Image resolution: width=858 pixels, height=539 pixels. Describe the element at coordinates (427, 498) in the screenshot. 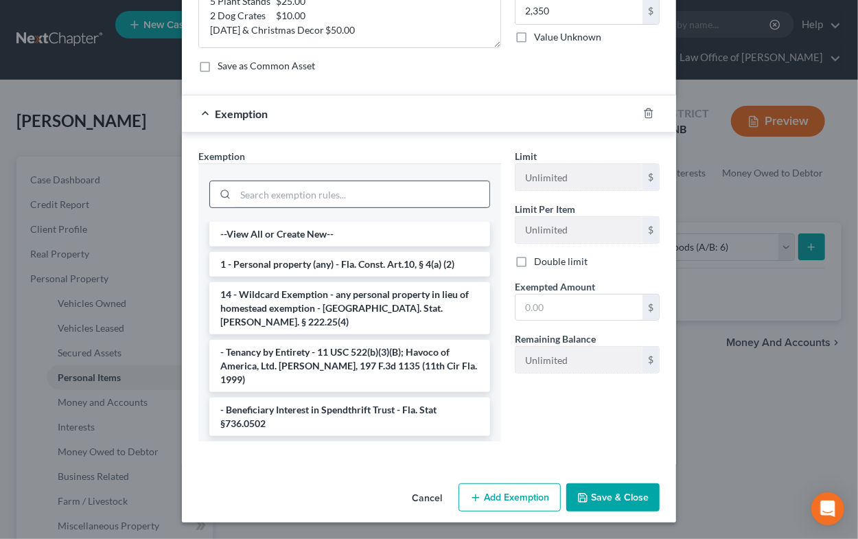

I see `button: Cancel` at that location.